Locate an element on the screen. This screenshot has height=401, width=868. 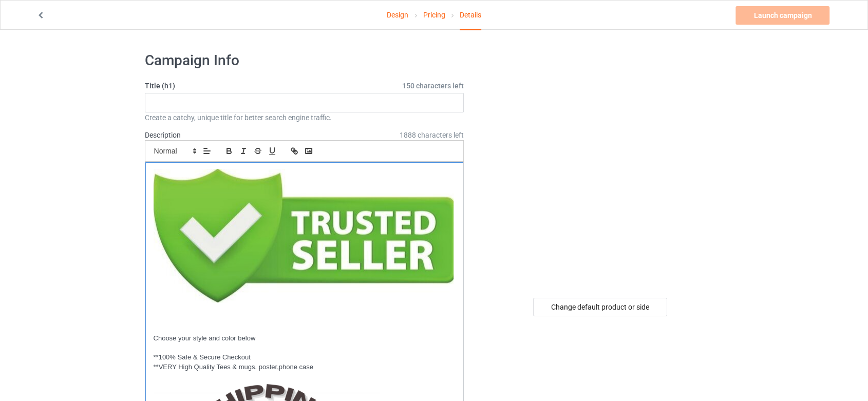
span: 150 characters left is located at coordinates (433, 86).